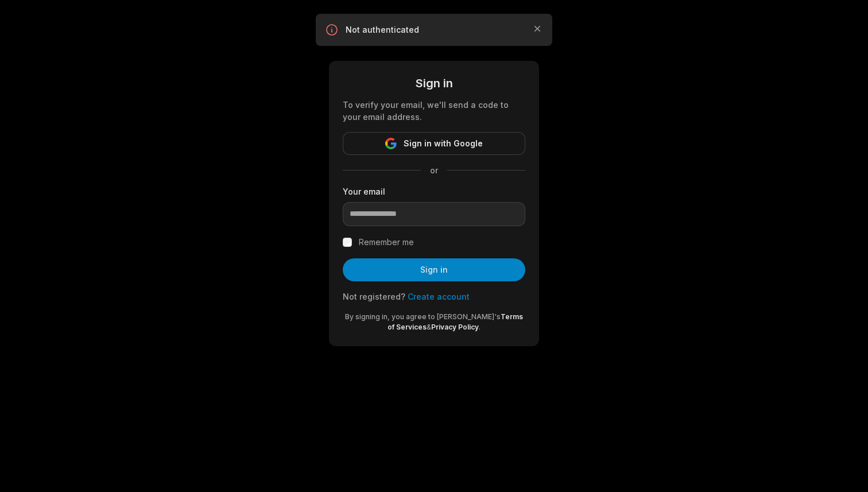  What do you see at coordinates (434, 191) in the screenshot?
I see `label: Your email` at bounding box center [434, 191].